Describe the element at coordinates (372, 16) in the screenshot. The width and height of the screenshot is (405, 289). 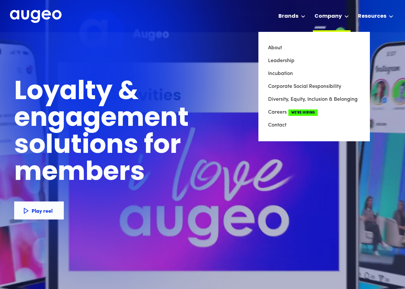
I see `div: Resources` at that location.